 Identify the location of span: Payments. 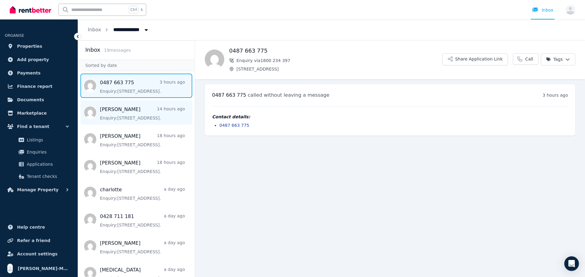
(29, 73).